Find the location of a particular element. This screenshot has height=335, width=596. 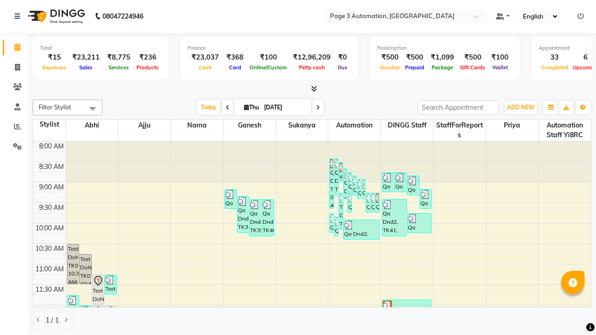

div: Qa Dnd2, TK27, 08:40 AM-09:25 AM, Hair Cut-Men is located at coordinates (346, 183).